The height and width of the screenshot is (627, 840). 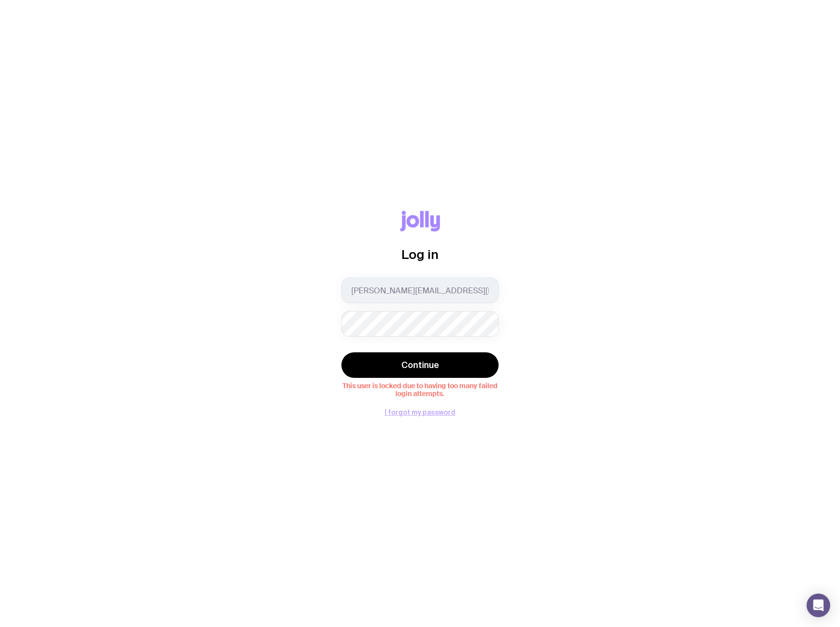 What do you see at coordinates (818, 605) in the screenshot?
I see `div: Open Intercom Messenger` at bounding box center [818, 605].